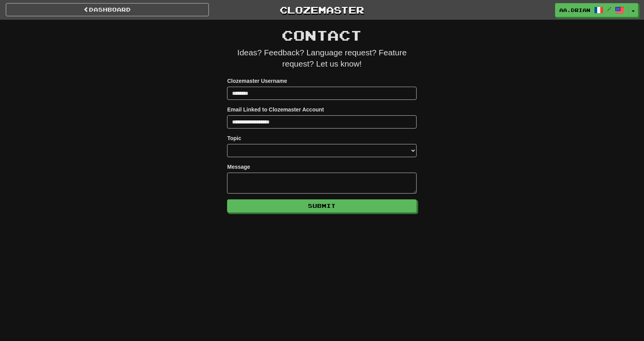  Describe the element at coordinates (276, 110) in the screenshot. I see `label: Email Linked to Clozemaster Account` at that location.